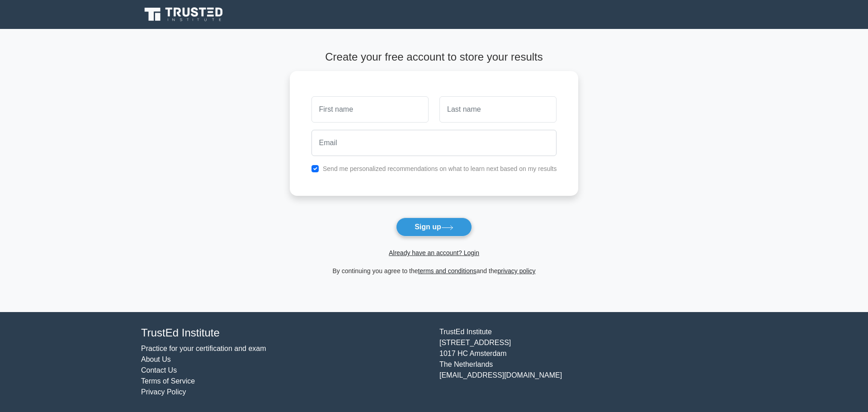 The width and height of the screenshot is (868, 412). What do you see at coordinates (434, 227) in the screenshot?
I see `button: Sign up` at bounding box center [434, 227].